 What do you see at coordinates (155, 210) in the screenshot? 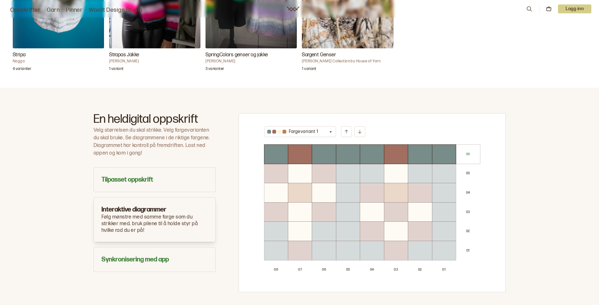
I see `h3: Interaktive diagrammer` at bounding box center [155, 210].